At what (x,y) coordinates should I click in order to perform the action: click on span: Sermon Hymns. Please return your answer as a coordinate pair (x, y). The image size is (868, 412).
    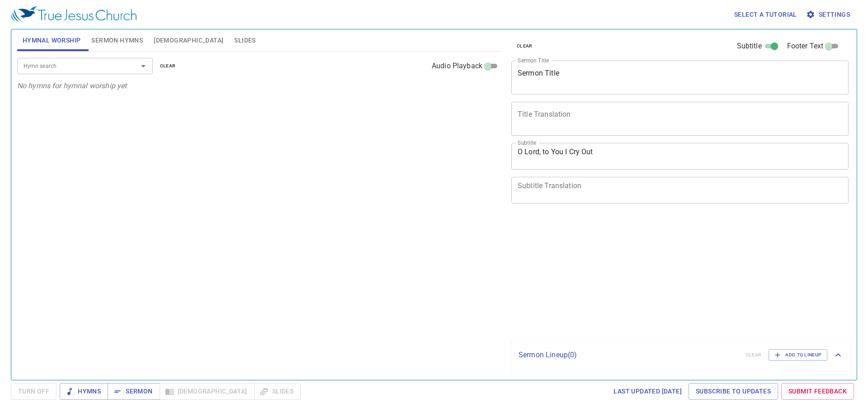
    Looking at the image, I should click on (117, 40).